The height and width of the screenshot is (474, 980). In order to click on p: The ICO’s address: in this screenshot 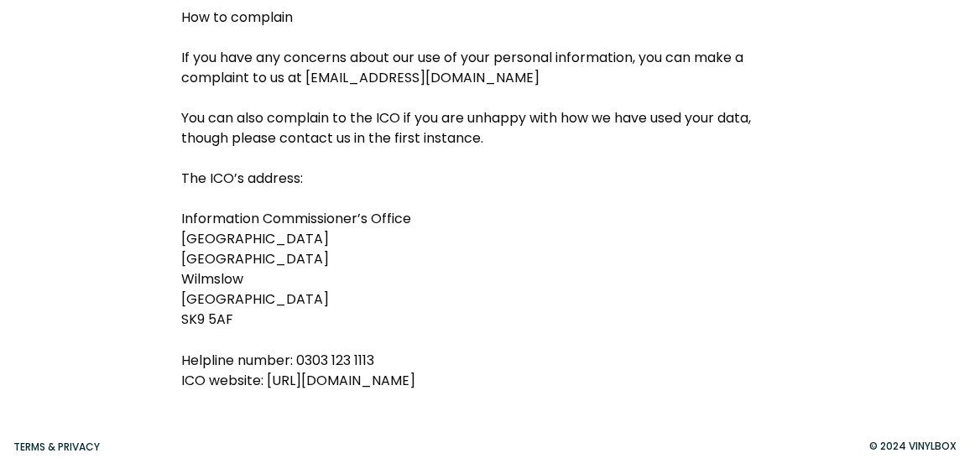, I will do `click(490, 179)`.